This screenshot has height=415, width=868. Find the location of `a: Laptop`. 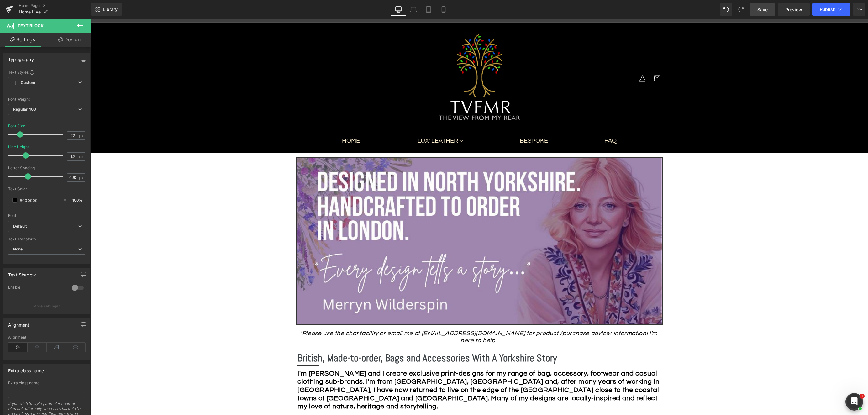

a: Laptop is located at coordinates (413, 9).